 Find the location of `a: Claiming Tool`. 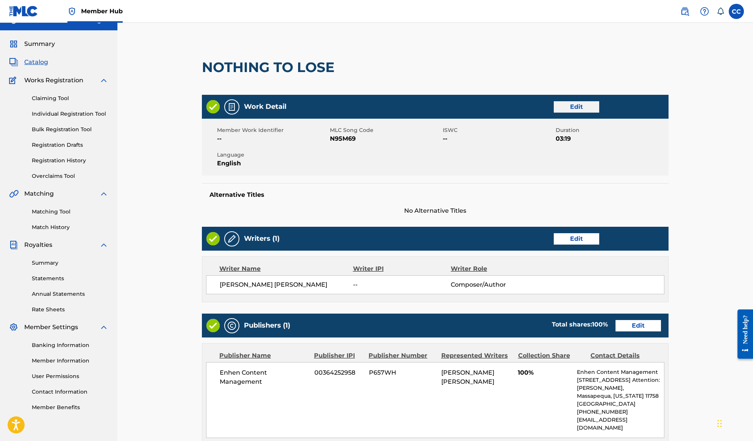

a: Claiming Tool is located at coordinates (70, 98).